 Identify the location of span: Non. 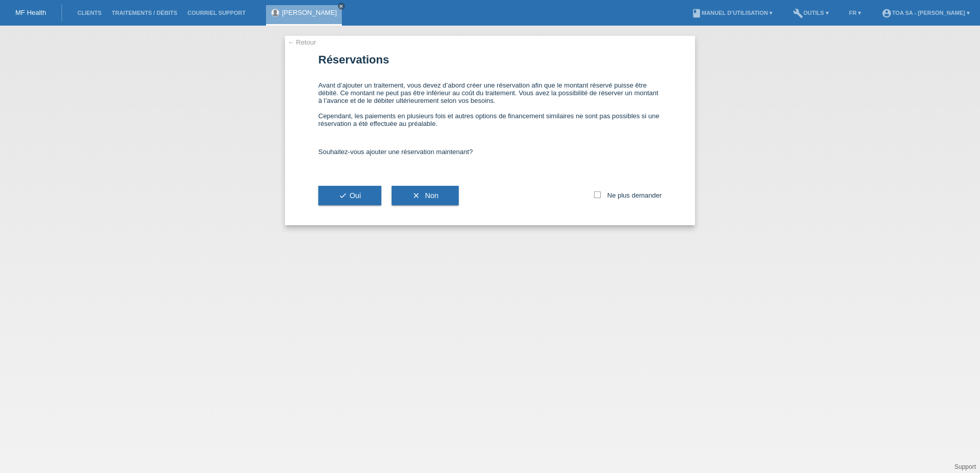
(431, 196).